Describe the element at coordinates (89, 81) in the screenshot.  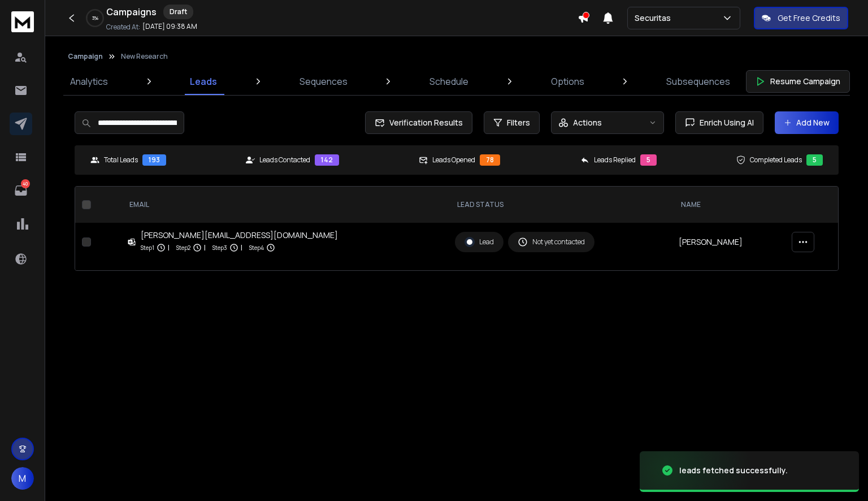
I see `p: Analytics` at that location.